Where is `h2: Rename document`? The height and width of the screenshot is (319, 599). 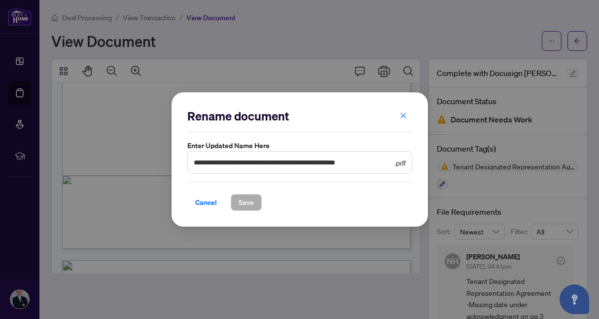
h2: Rename document is located at coordinates (300, 116).